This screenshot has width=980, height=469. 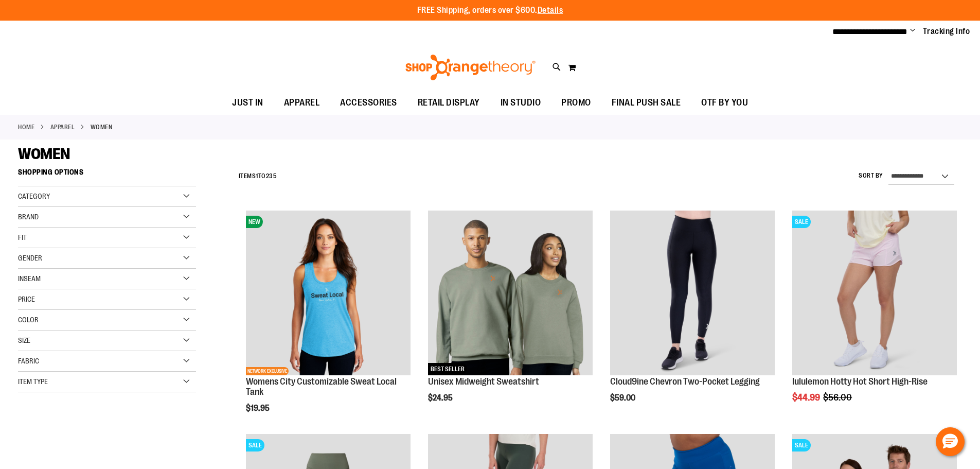 I want to click on span: NETWORK EXCLUSIVE, so click(x=267, y=371).